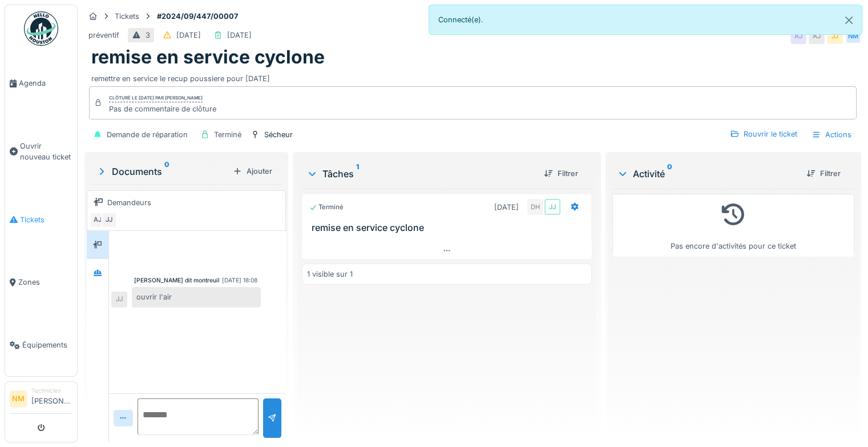  What do you see at coordinates (764, 134) in the screenshot?
I see `div: Rouvrir le ticket` at bounding box center [764, 134].